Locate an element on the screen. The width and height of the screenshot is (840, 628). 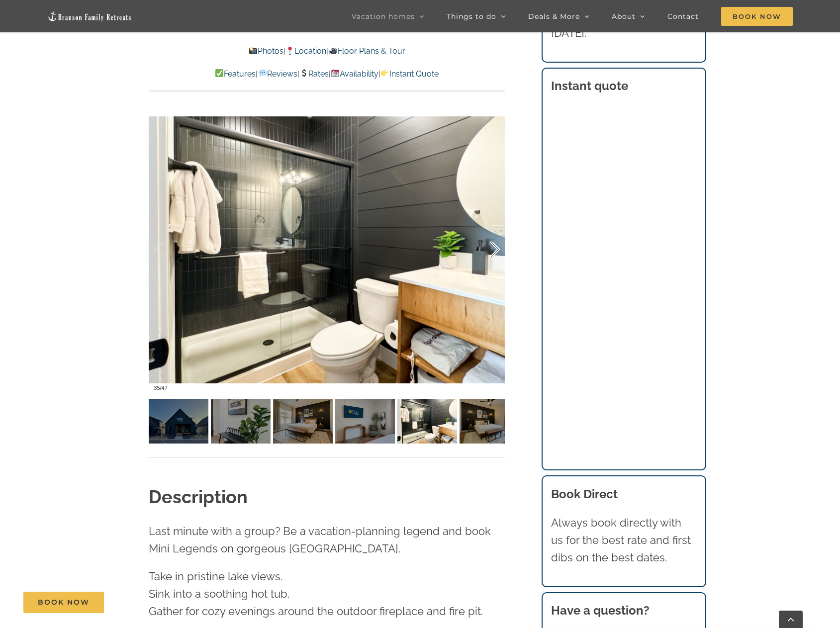
span: Contact is located at coordinates (683, 16).